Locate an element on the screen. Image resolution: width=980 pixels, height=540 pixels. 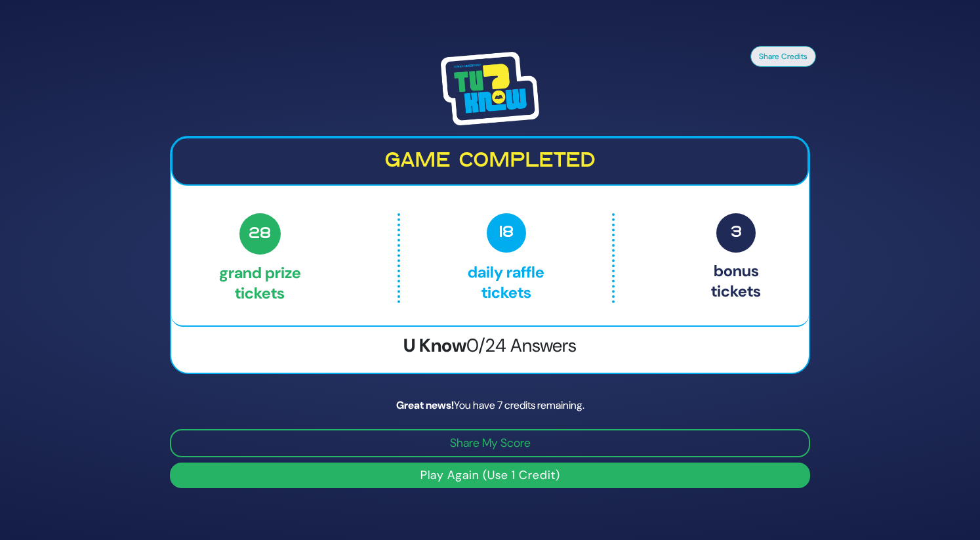
button: Play Again (Use 1 Credit) is located at coordinates (490, 475).